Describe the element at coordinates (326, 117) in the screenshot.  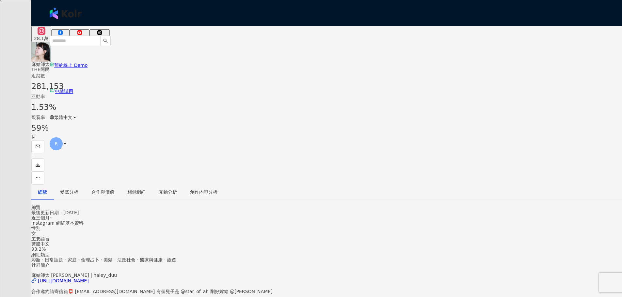
I see `div: 觀看率` at that location.